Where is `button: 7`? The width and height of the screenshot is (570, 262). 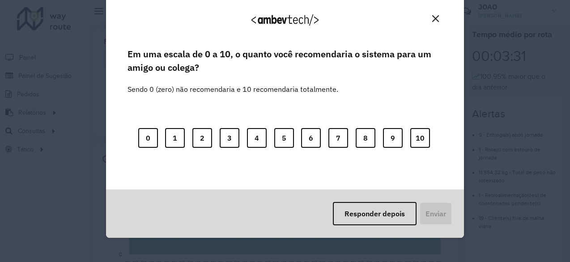
button: 7 is located at coordinates (338, 138).